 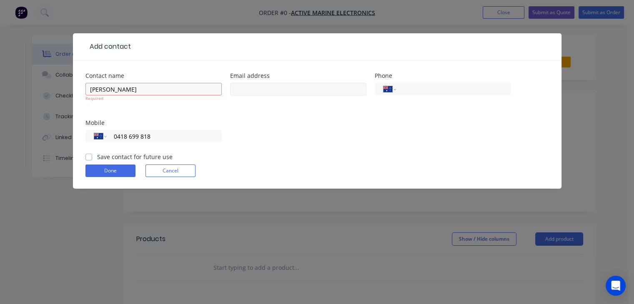 What do you see at coordinates (135, 157) in the screenshot?
I see `label: Save contact for future use` at bounding box center [135, 157].